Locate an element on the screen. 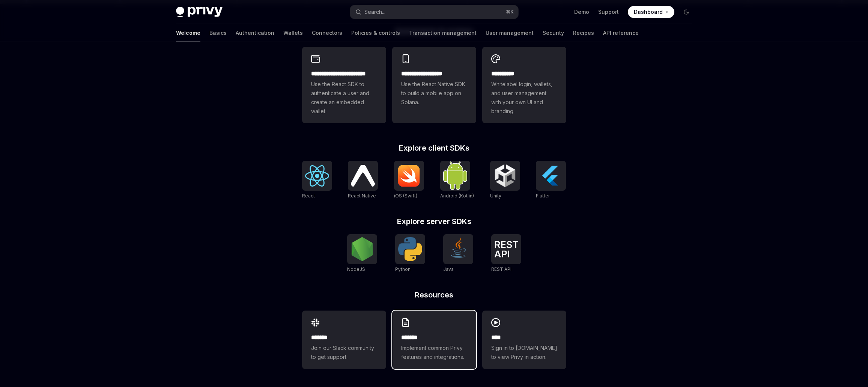 The height and width of the screenshot is (387, 868). img: Android (Kotlin) is located at coordinates (455, 176).